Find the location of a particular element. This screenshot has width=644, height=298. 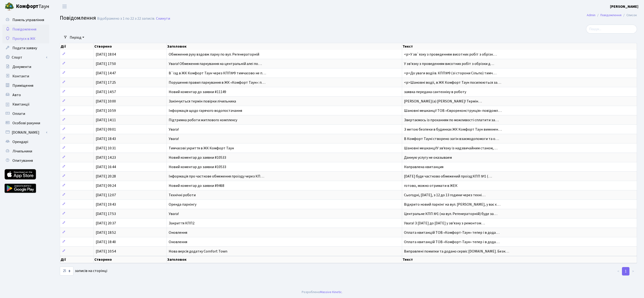

span: готово, можно отримати в ЖЕК is located at coordinates (431, 186).